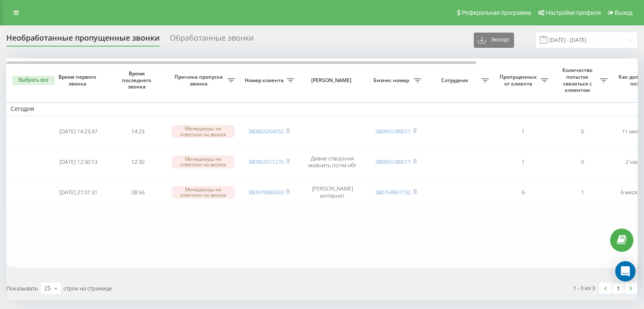  I want to click on span: Причина пропуска звонка, so click(199, 80).